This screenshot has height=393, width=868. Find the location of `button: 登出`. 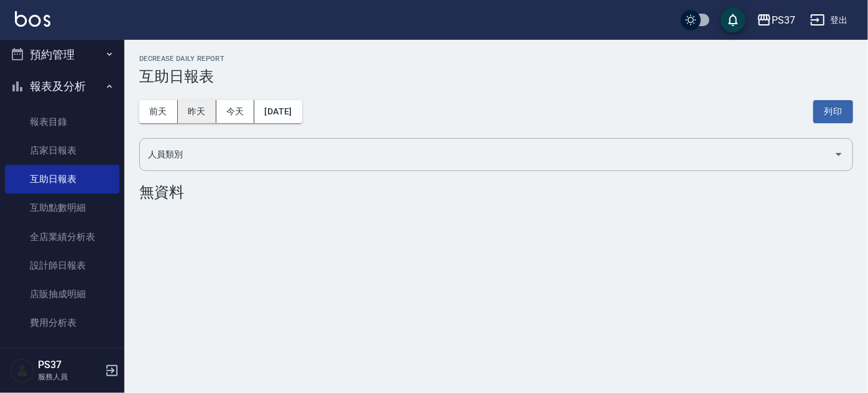

button: 登出 is located at coordinates (829, 20).